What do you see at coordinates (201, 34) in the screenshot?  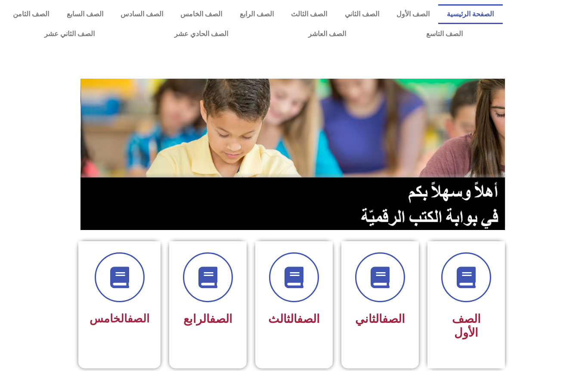 I see `a: الصف الحادي عشر` at bounding box center [201, 34].